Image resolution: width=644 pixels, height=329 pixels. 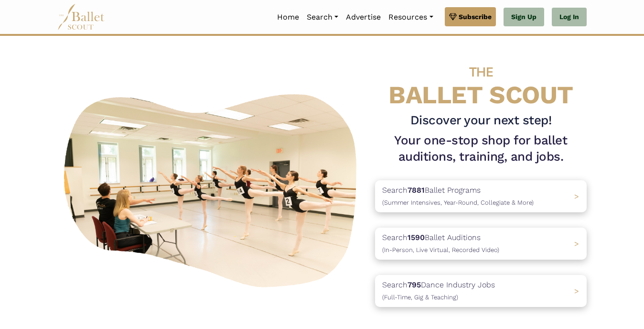 What do you see at coordinates (482, 72) in the screenshot?
I see `span: THE` at bounding box center [482, 72].